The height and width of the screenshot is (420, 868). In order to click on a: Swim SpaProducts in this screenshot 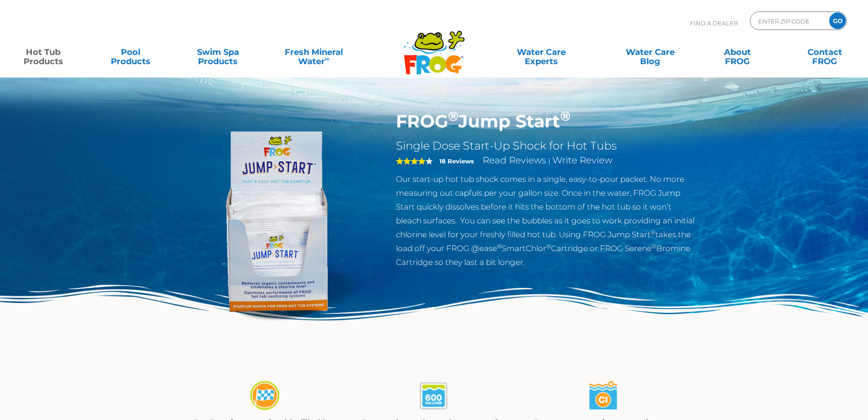, I will do `click(218, 52)`.